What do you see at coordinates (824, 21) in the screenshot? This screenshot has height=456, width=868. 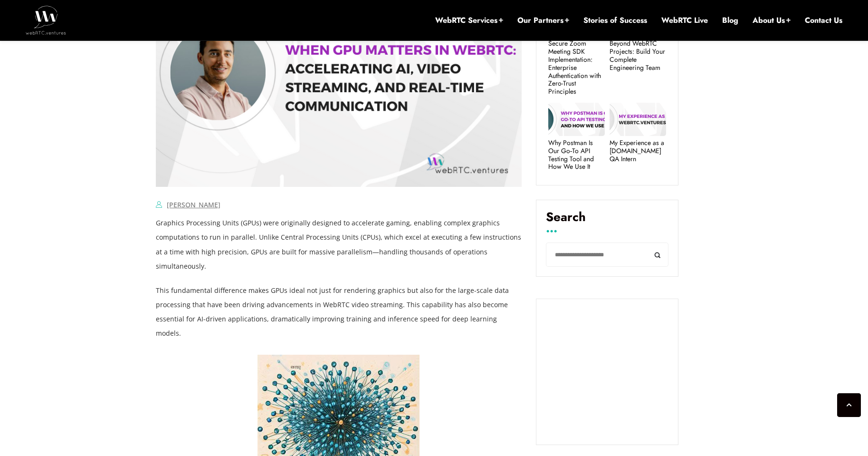 I see `a: Contact Us` at bounding box center [824, 21].